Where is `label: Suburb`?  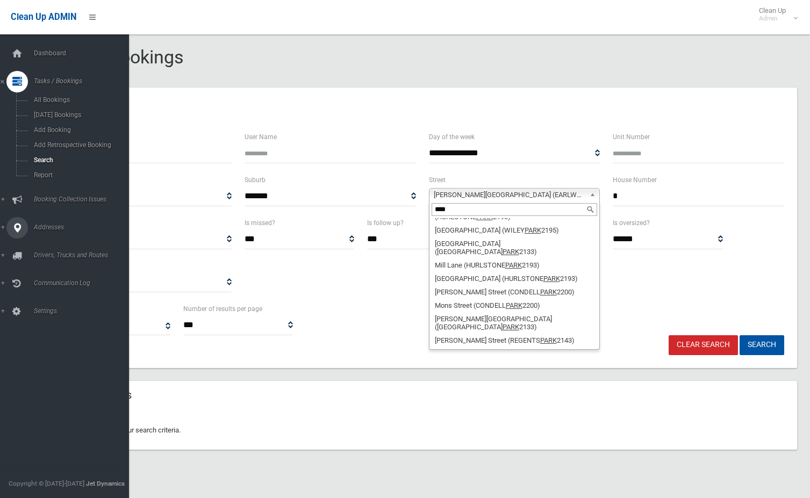 label: Suburb is located at coordinates (255, 180).